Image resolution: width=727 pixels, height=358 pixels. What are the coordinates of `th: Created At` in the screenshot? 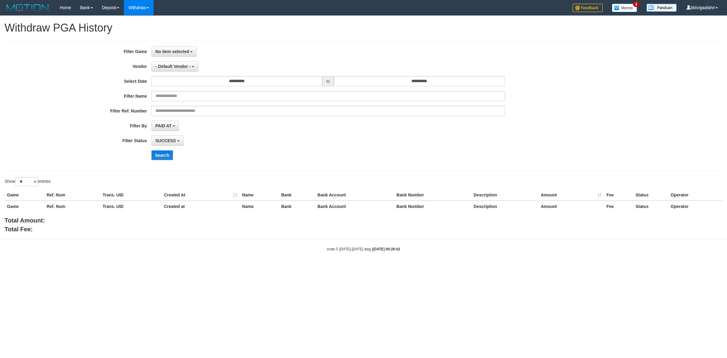 It's located at (201, 195).